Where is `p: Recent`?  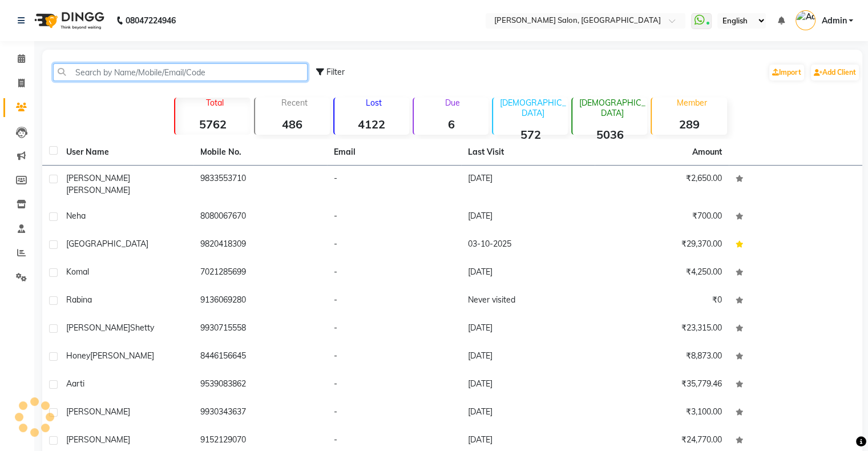
p: Recent is located at coordinates (295, 102).